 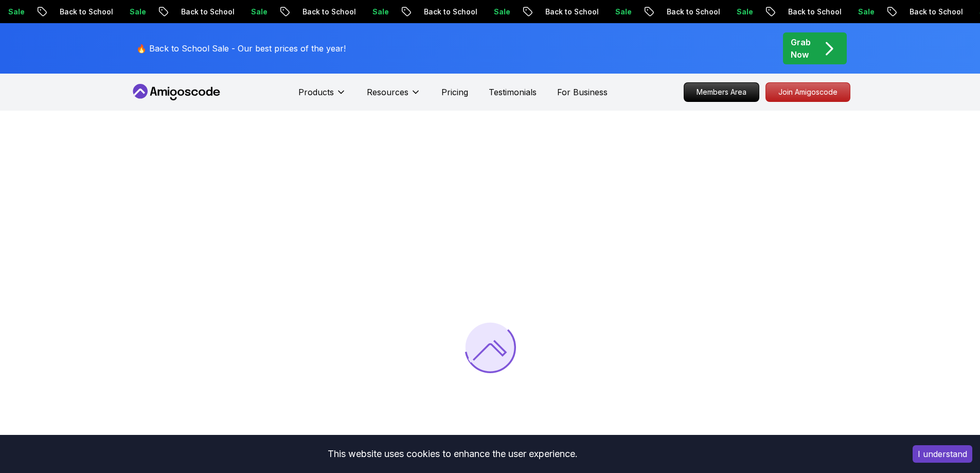 I want to click on p: Grab Now, so click(x=800, y=49).